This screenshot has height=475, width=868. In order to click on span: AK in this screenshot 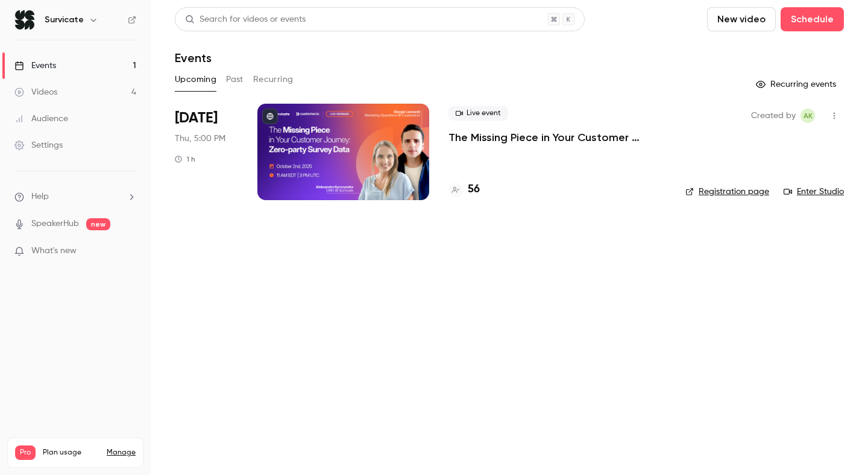, I will do `click(807, 116)`.